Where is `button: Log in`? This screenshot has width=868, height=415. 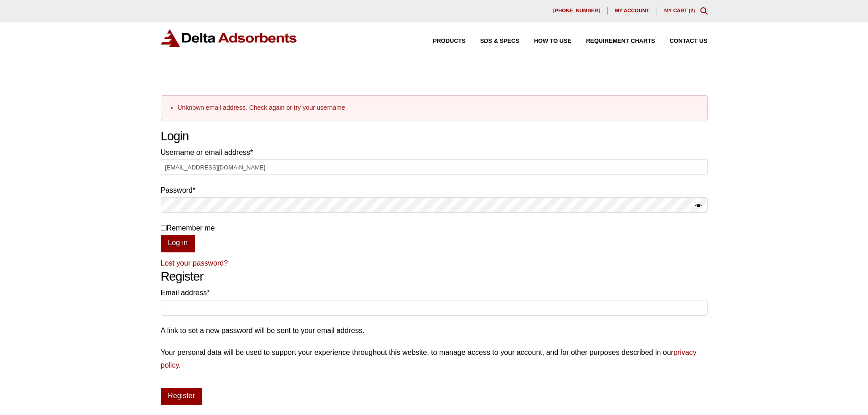
button: Log in is located at coordinates (178, 244).